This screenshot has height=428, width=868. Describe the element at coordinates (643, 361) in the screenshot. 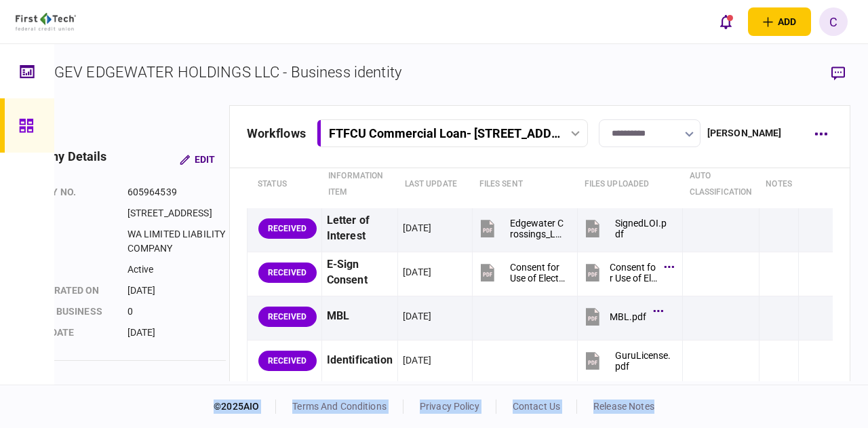

I see `div: GuruLicense.pdf` at that location.